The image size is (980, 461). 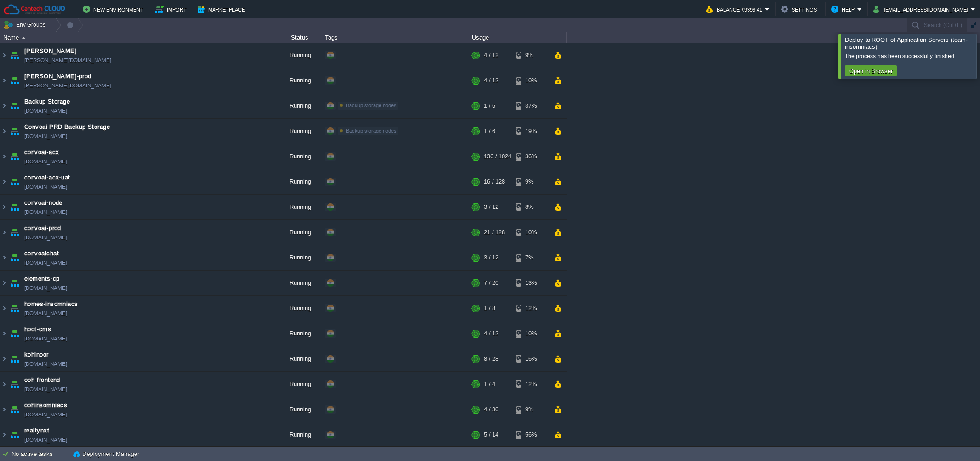 I want to click on img: Cantech Cloud, so click(x=34, y=10).